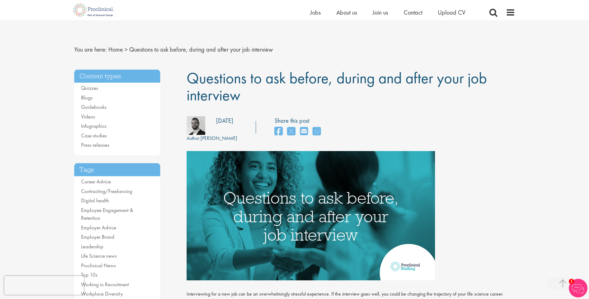 The image size is (589, 299). What do you see at coordinates (115, 49) in the screenshot?
I see `a: breadcrumb link` at bounding box center [115, 49].